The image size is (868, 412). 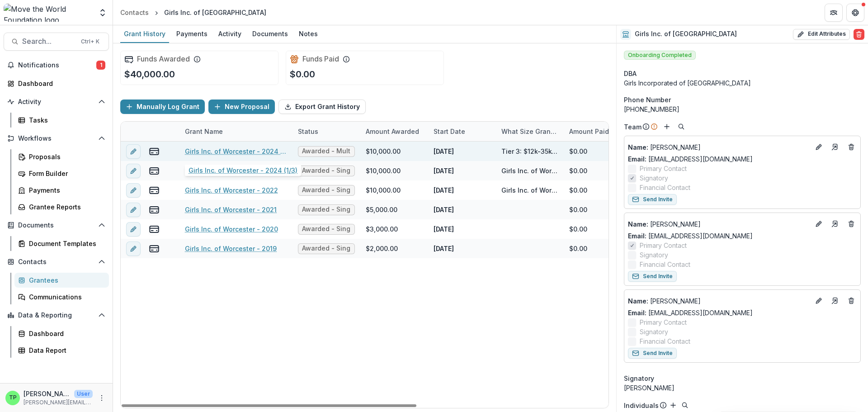 What do you see at coordinates (150, 74) in the screenshot?
I see `p: $40,000.00` at bounding box center [150, 74].